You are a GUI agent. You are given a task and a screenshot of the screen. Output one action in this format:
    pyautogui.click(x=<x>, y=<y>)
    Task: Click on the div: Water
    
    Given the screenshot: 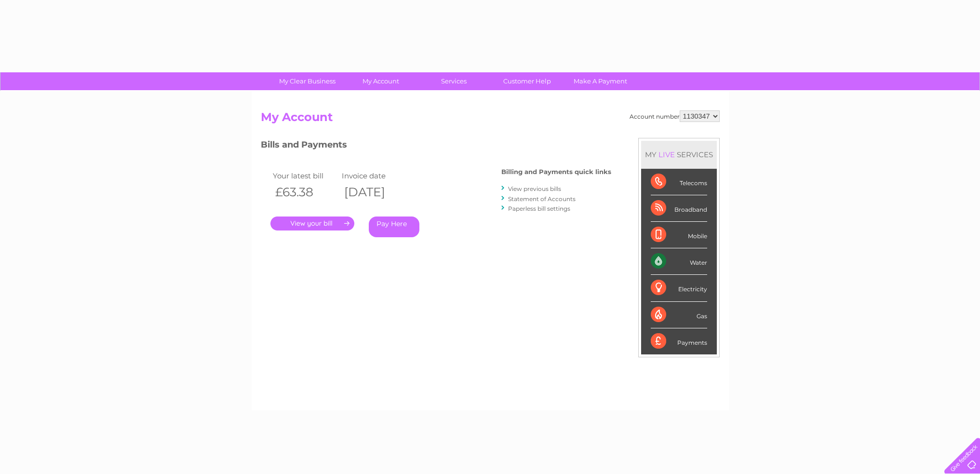 What is the action you would take?
    pyautogui.click(x=679, y=261)
    